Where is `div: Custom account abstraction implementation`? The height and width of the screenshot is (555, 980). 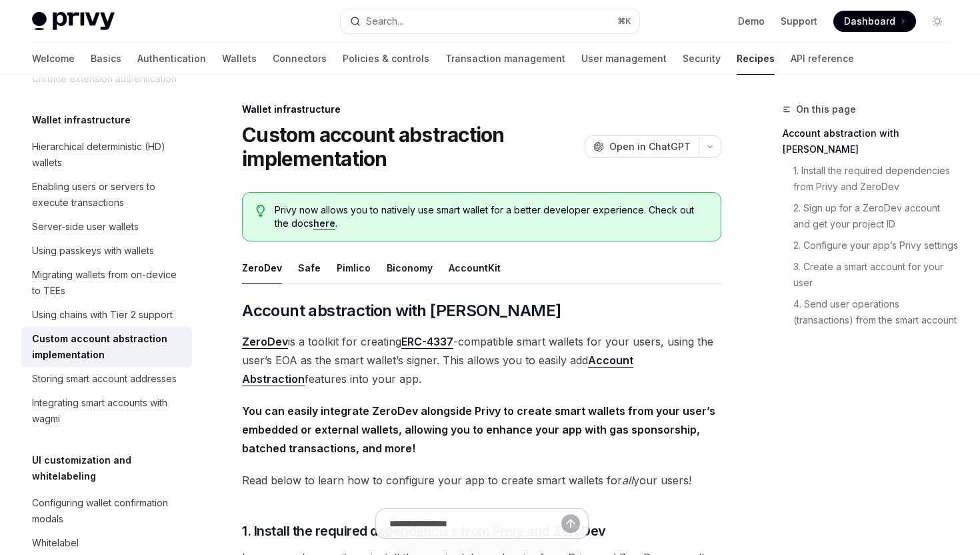
div: Custom account abstraction implementation is located at coordinates (108, 347).